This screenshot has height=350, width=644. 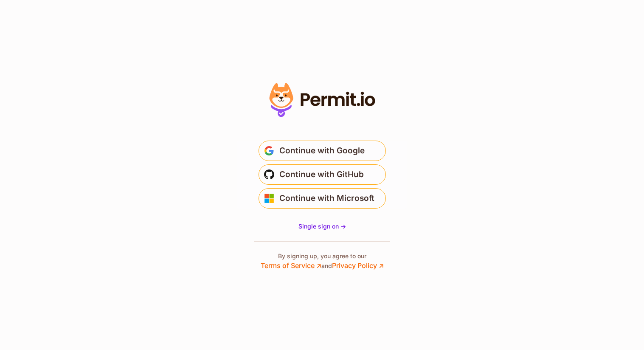 What do you see at coordinates (322, 151) in the screenshot?
I see `span: Continue with Google` at bounding box center [322, 151].